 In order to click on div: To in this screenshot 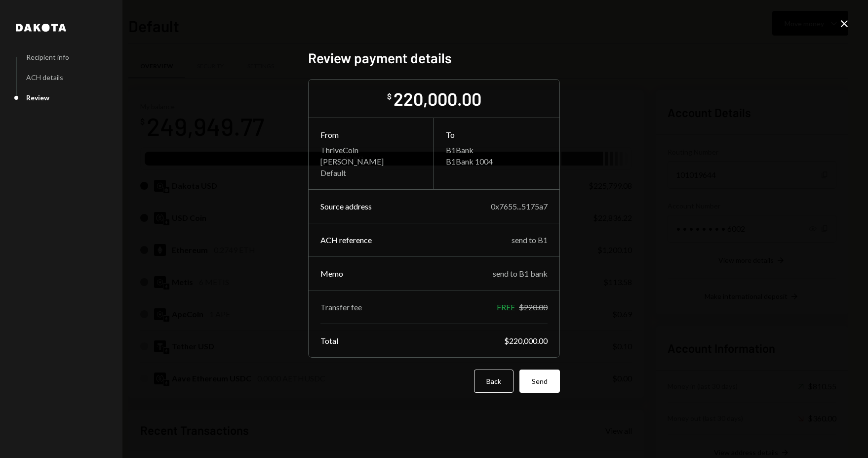, I will do `click(497, 135)`.